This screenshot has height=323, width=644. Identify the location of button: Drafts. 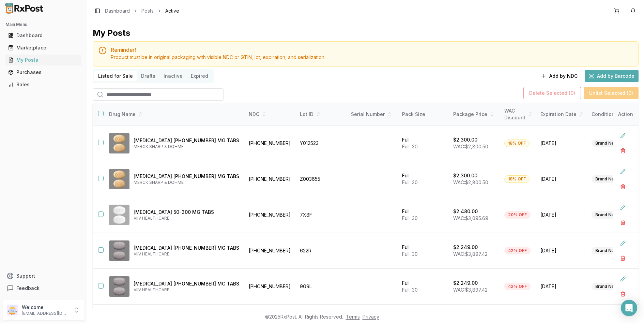
(149, 76).